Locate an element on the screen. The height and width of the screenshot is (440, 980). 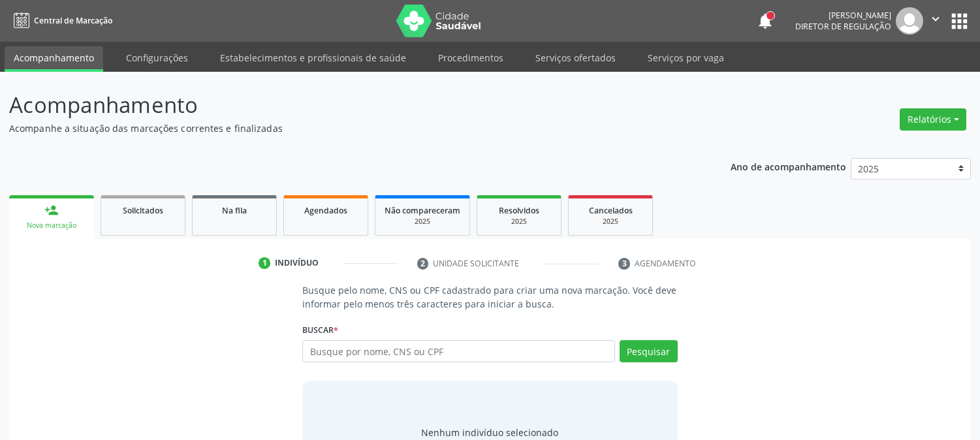
div: Nova marcação is located at coordinates (51, 225).